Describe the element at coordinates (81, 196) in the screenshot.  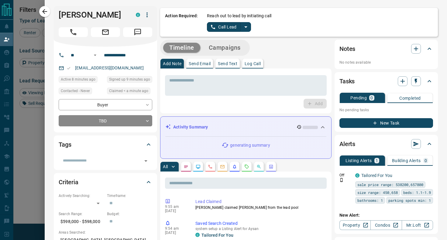
I see `p: Actively Searching:` at that location.